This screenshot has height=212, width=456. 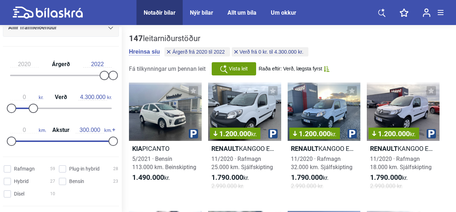 I want to click on span: Fá tilkynningar um þennan leit, so click(x=167, y=69).